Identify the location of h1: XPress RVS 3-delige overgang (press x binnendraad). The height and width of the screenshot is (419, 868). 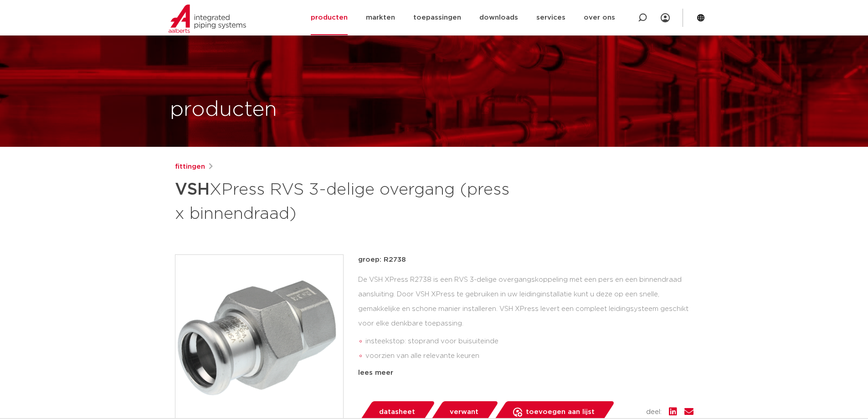
(345, 201).